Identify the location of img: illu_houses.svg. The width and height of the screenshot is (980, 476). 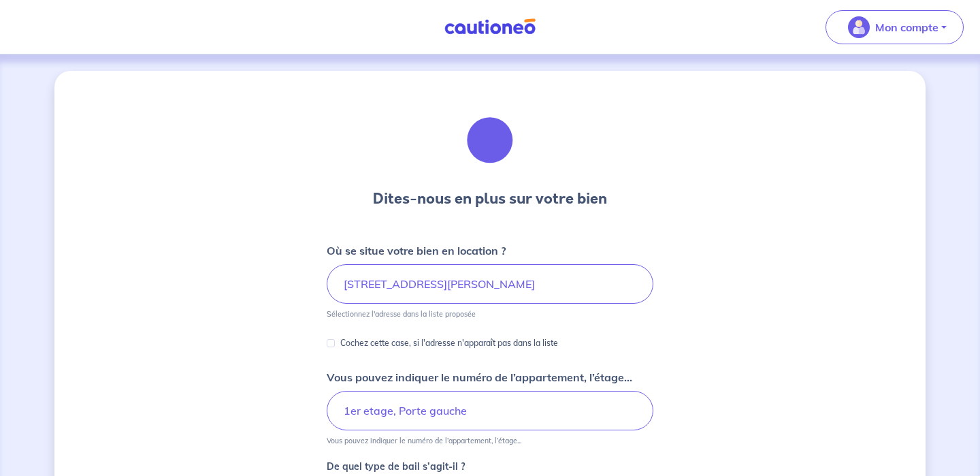
(490, 140).